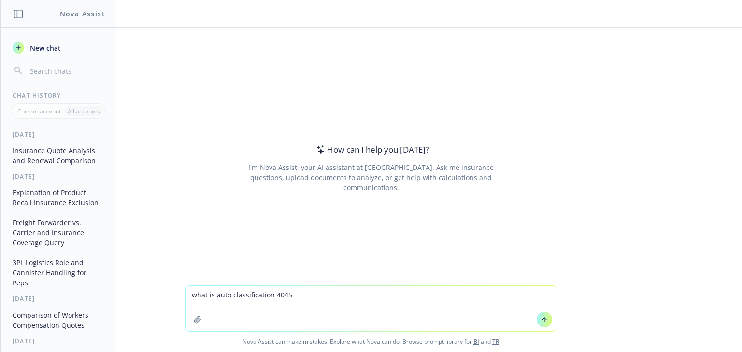 Image resolution: width=742 pixels, height=352 pixels. I want to click on button: Comparison of Workers' Compensation Quotes, so click(58, 320).